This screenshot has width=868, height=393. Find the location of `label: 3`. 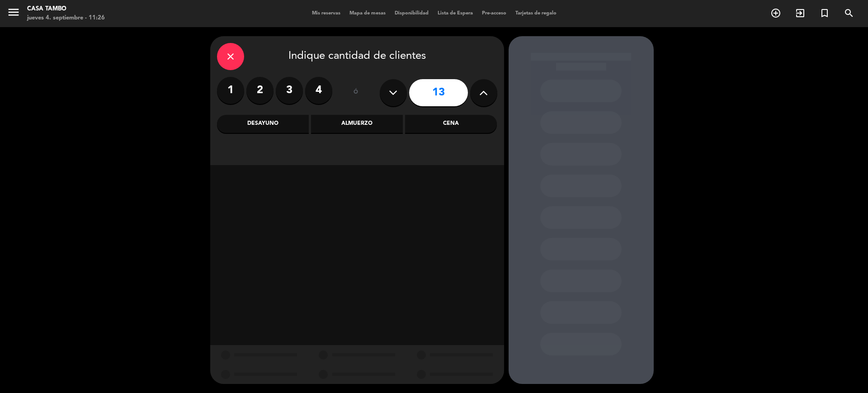

label: 3 is located at coordinates (289, 90).